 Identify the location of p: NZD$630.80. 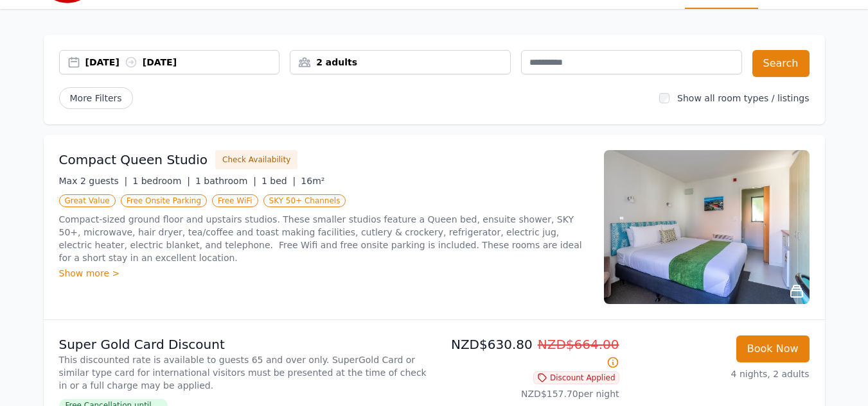
(529, 354).